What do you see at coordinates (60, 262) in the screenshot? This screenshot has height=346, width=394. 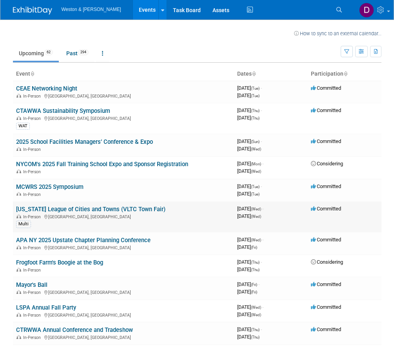 I see `a: Frogfoot Farm's Boogie at the Bog` at bounding box center [60, 262].